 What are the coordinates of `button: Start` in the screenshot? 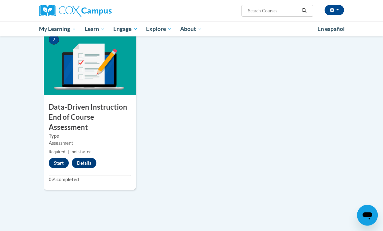 It's located at (59, 163).